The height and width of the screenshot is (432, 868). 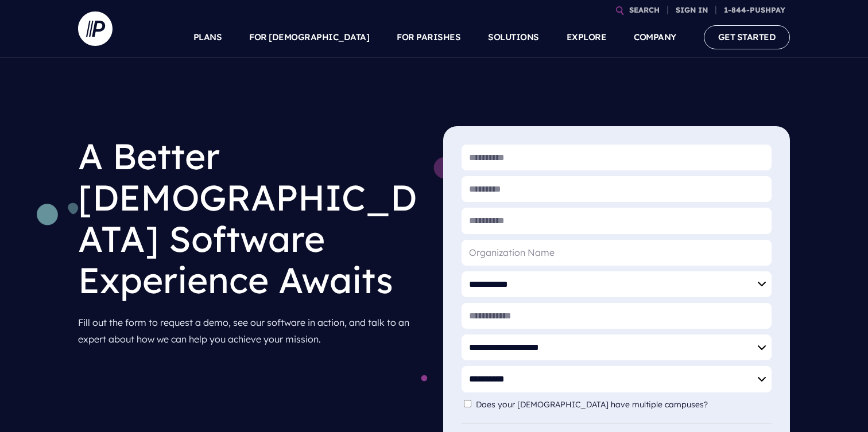 What do you see at coordinates (208, 37) in the screenshot?
I see `a: PLANS` at bounding box center [208, 37].